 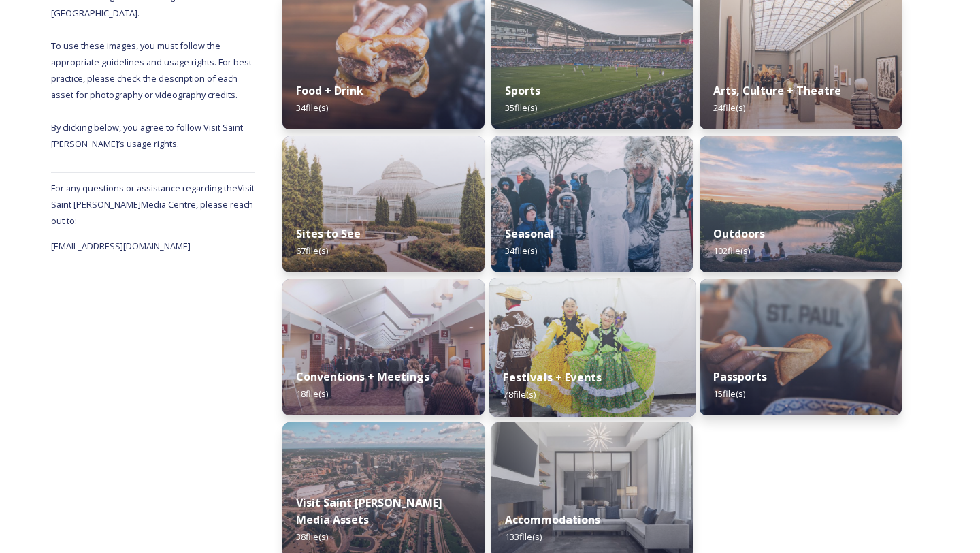 What do you see at coordinates (740, 376) in the screenshot?
I see `strong: Passports` at bounding box center [740, 376].